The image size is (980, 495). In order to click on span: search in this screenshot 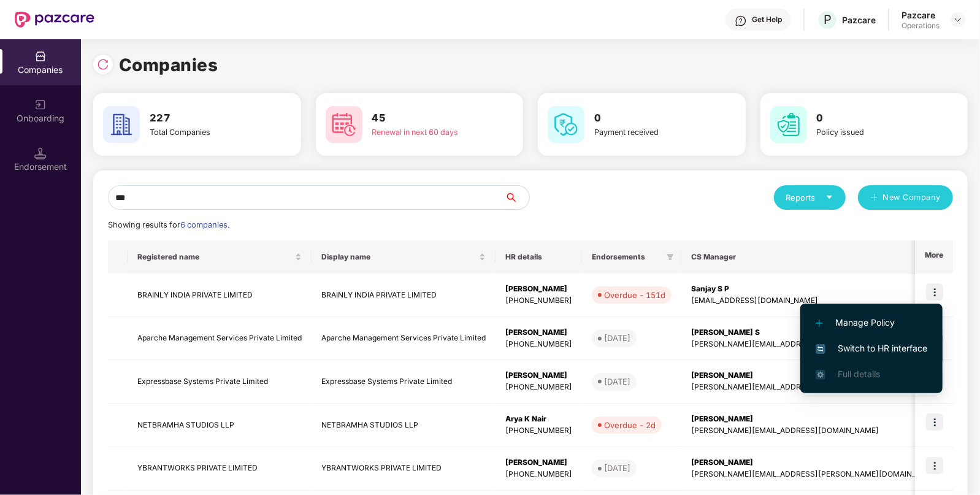, I will do `click(517, 198)`.